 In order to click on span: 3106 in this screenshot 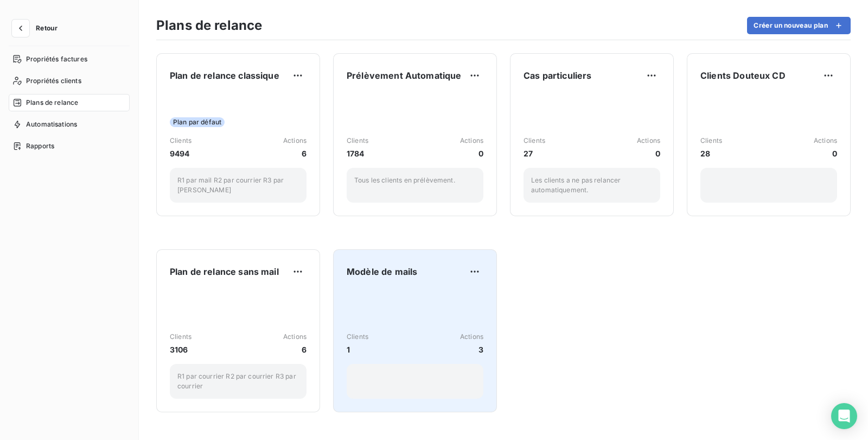, I will do `click(181, 349)`.